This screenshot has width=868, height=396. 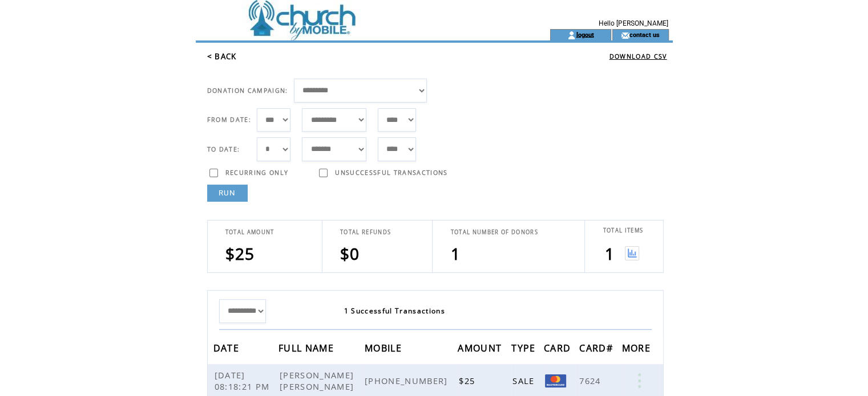 I want to click on a: DOWNLOAD CSV, so click(x=638, y=57).